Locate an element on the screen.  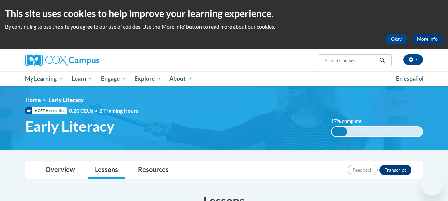
span: En español is located at coordinates (410, 79).